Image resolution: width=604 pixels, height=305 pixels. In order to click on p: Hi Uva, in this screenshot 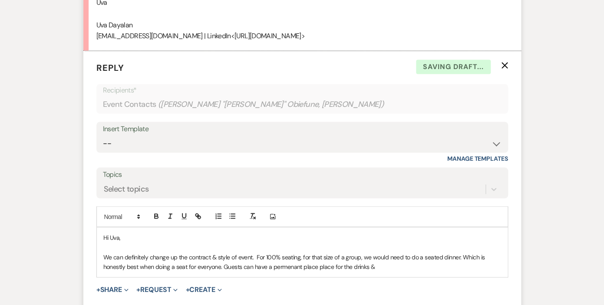, I will do `click(302, 238)`.